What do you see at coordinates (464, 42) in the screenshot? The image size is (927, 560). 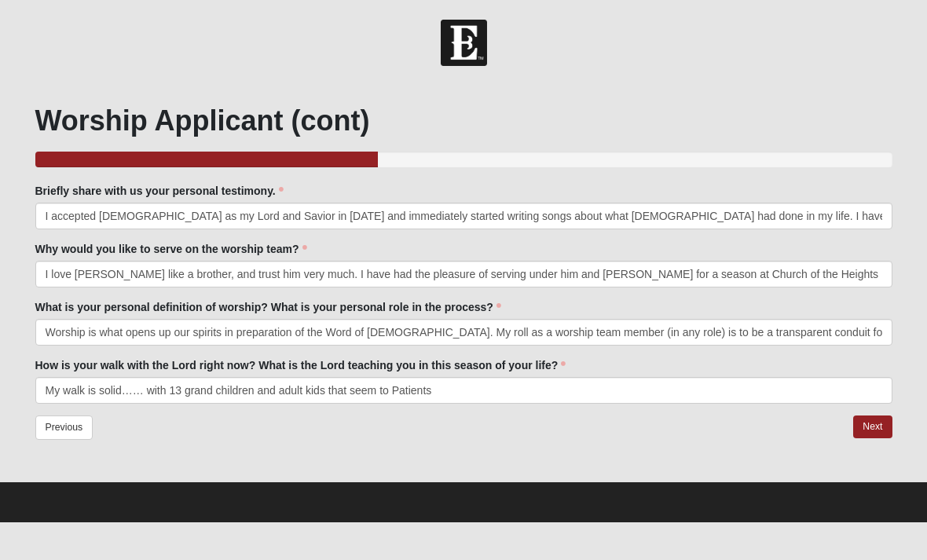 I see `img: Church of Eleven22 Logo` at bounding box center [464, 42].